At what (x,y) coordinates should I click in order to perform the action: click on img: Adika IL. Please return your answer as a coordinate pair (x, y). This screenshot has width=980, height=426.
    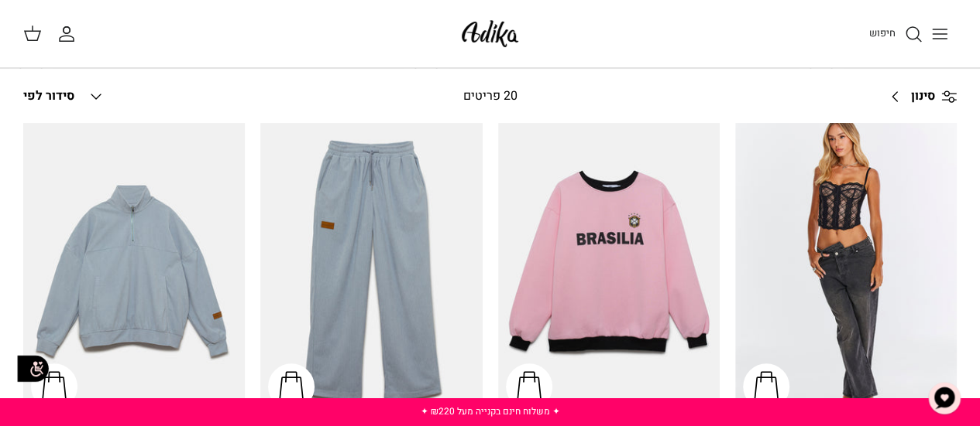
    Looking at the image, I should click on (489, 34).